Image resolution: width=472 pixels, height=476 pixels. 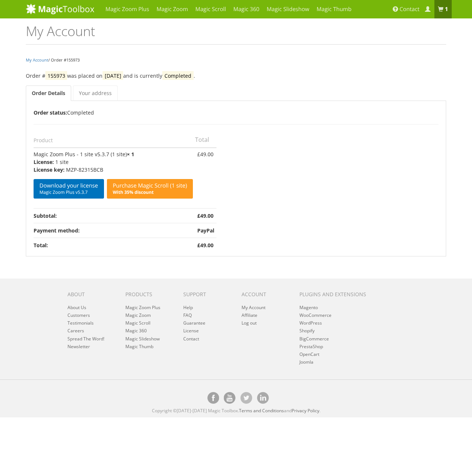 What do you see at coordinates (314, 338) in the screenshot?
I see `a: BigCommerce` at bounding box center [314, 338].